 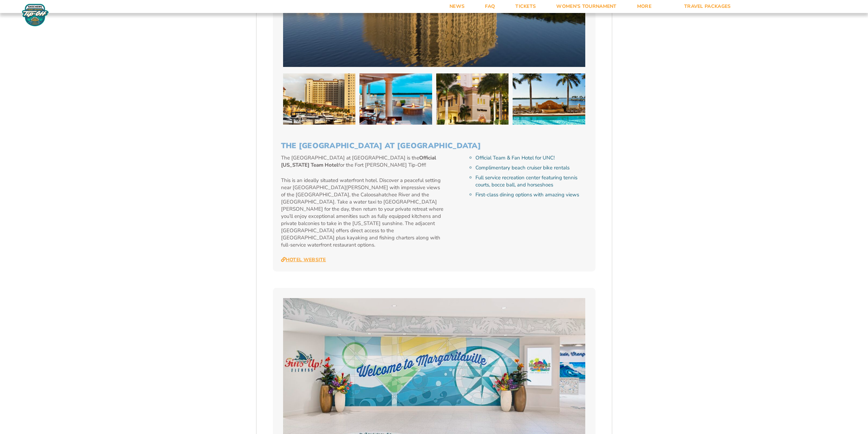 What do you see at coordinates (531, 158) in the screenshot?
I see `li: Official Team & Fan Hotel for UNC!` at bounding box center [531, 158].